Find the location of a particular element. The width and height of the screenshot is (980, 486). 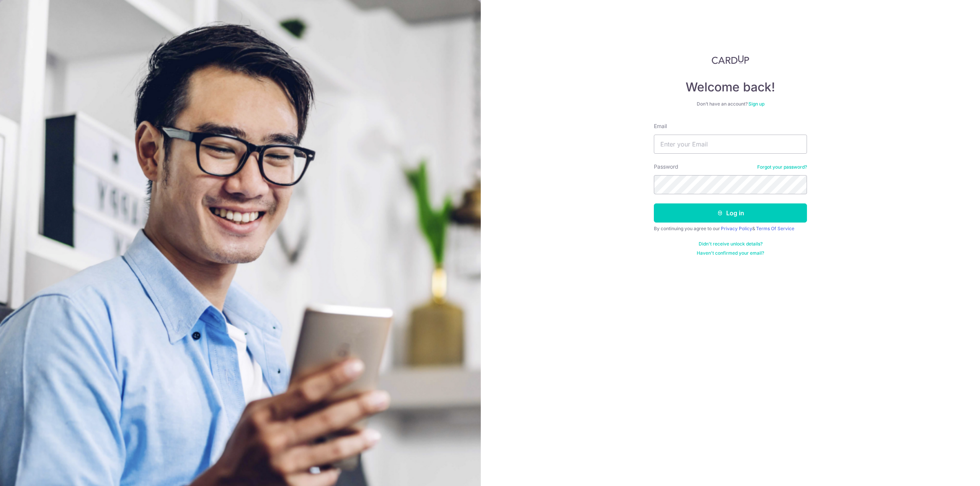

label: Password is located at coordinates (666, 167).